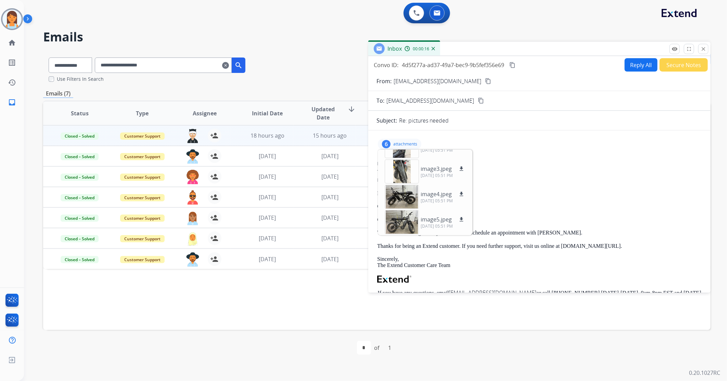 The width and height of the screenshot is (727, 381). I want to click on span: Type, so click(142, 113).